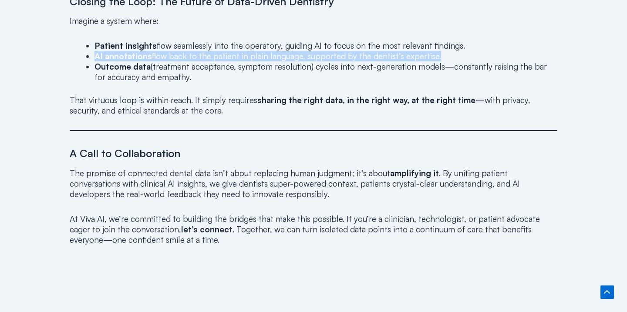  I want to click on p: At Viva AI, we’re committed to building the bridges that make this possible. If you’re a clinicia..., so click(313, 229).